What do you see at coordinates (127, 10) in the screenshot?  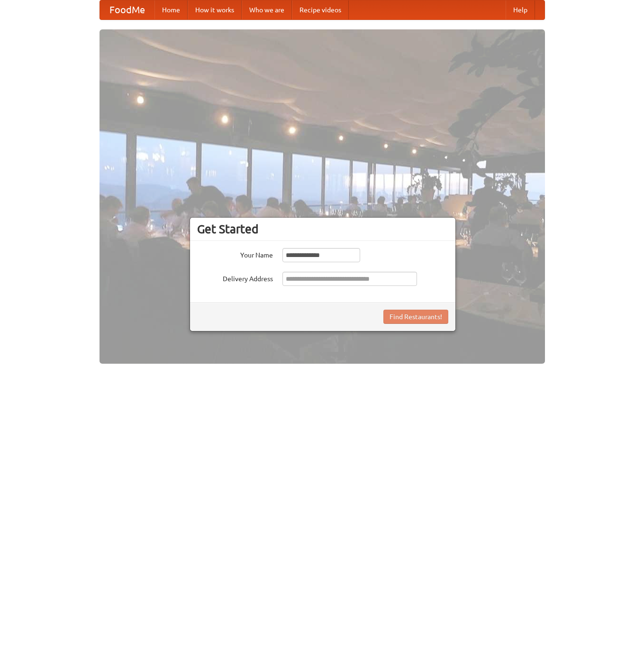 I see `a: FoodMe` at bounding box center [127, 10].